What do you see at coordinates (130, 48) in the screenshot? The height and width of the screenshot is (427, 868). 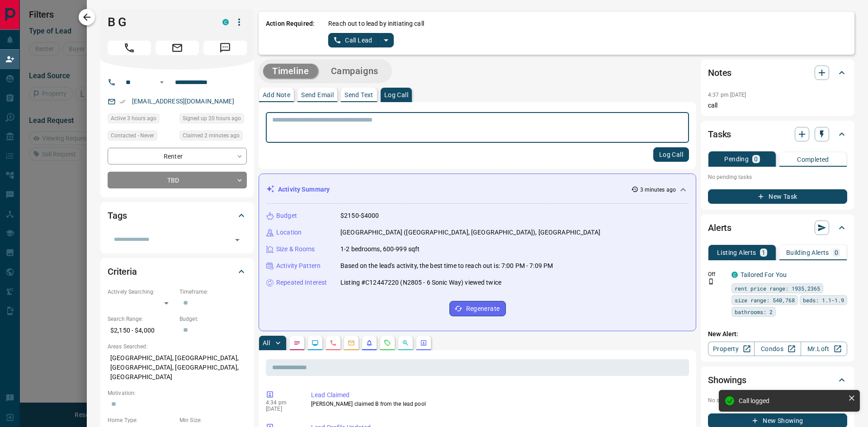 I see `span: Call` at bounding box center [130, 48].